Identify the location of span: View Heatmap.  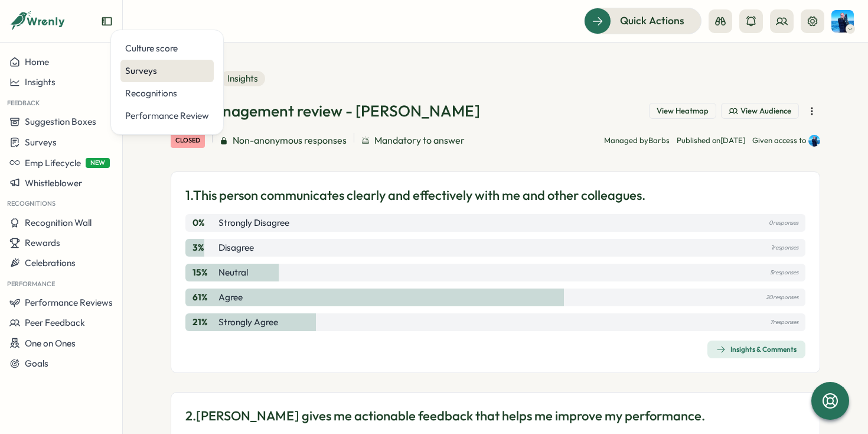
(683, 111).